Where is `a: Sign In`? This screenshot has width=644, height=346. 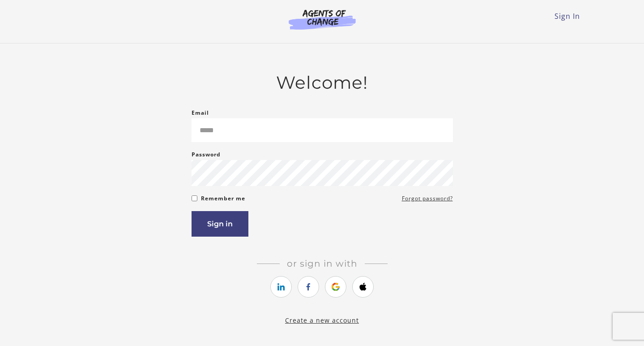 a: Sign In is located at coordinates (567, 16).